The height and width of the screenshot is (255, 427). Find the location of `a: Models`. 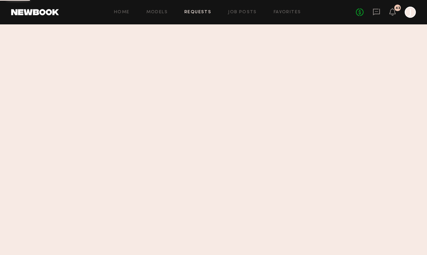

a: Models is located at coordinates (157, 12).